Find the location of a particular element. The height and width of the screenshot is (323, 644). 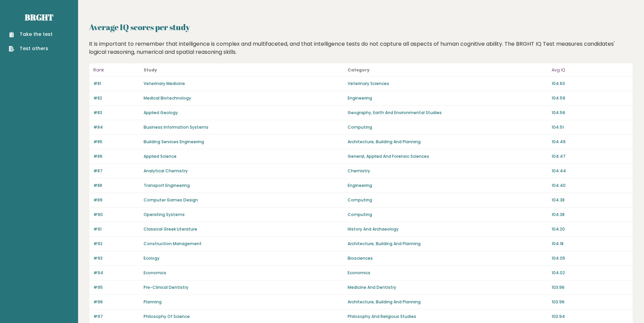

p: 103.94 is located at coordinates (590, 317).